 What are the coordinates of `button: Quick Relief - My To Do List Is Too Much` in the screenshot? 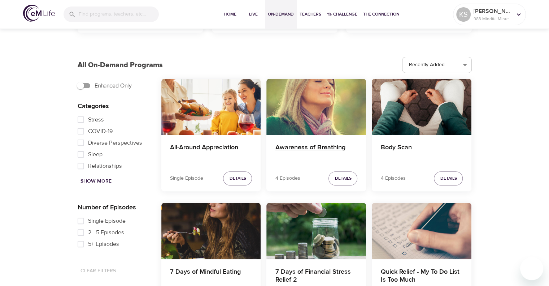 It's located at (422, 230).